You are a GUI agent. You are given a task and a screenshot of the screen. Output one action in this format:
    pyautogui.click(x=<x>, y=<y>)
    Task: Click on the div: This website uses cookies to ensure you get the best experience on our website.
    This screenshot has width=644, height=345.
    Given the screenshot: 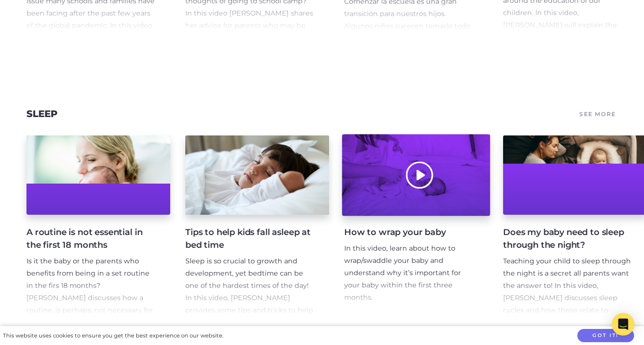 What is the action you would take?
    pyautogui.click(x=113, y=336)
    